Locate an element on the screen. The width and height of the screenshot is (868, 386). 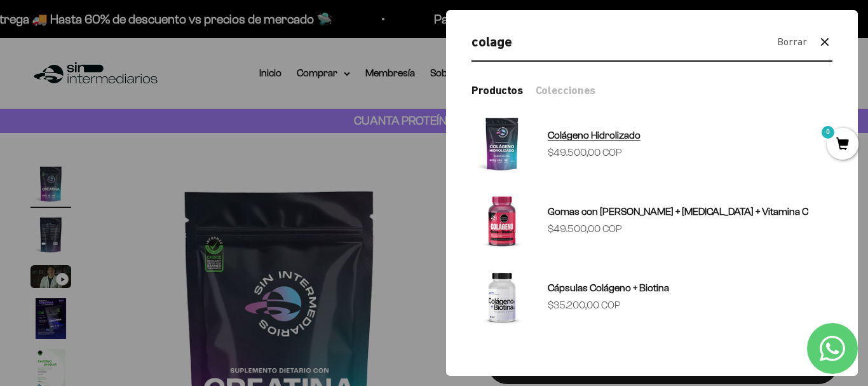
img: Colágeno Hidrolizado is located at coordinates (502, 143).